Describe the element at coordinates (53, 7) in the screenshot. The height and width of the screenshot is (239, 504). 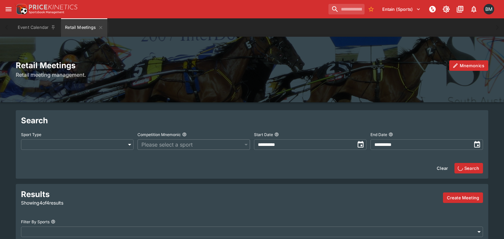
I see `img: PriceKinetics` at that location.